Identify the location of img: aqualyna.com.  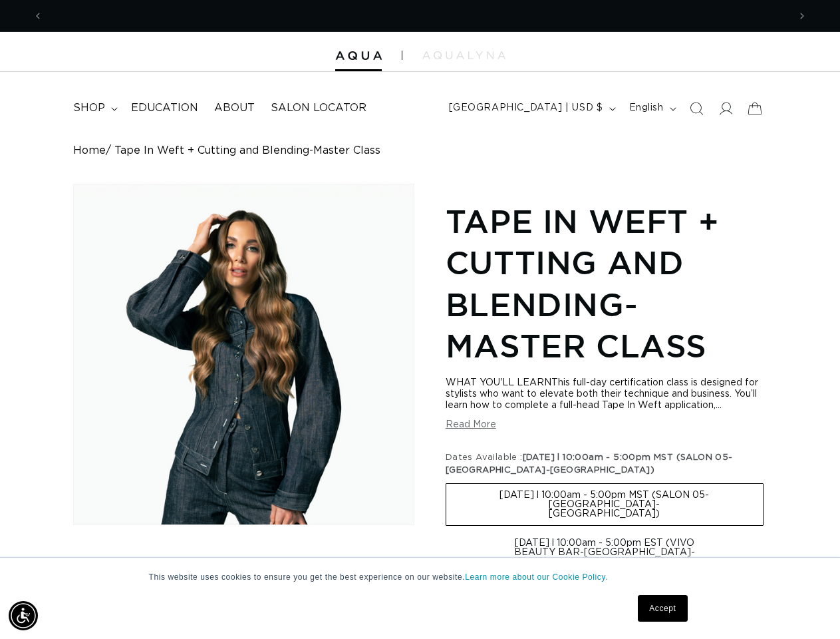
(463, 55).